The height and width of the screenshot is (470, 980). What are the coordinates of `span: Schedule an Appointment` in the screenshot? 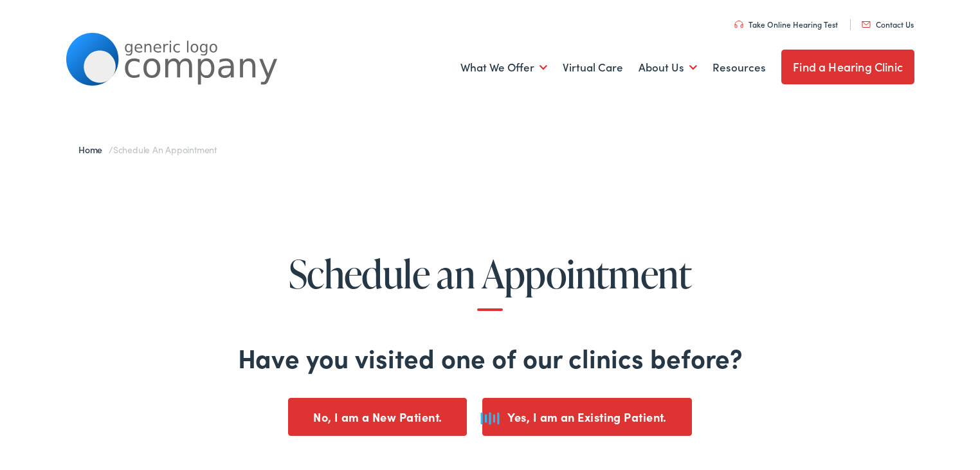 It's located at (164, 149).